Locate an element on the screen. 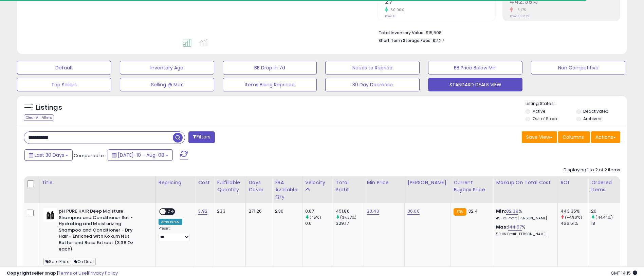  img: 318pcdkf07L._SL40_.jpg is located at coordinates (50, 215).